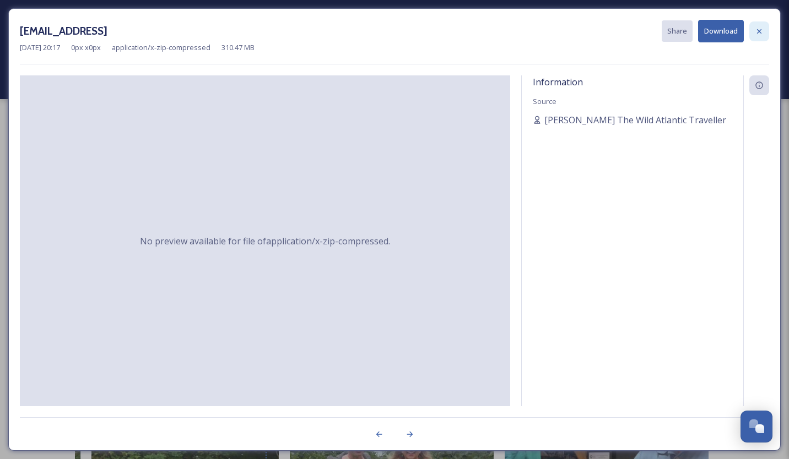 This screenshot has width=789, height=459. What do you see at coordinates (161, 47) in the screenshot?
I see `span: application/x-zip-compressed` at bounding box center [161, 47].